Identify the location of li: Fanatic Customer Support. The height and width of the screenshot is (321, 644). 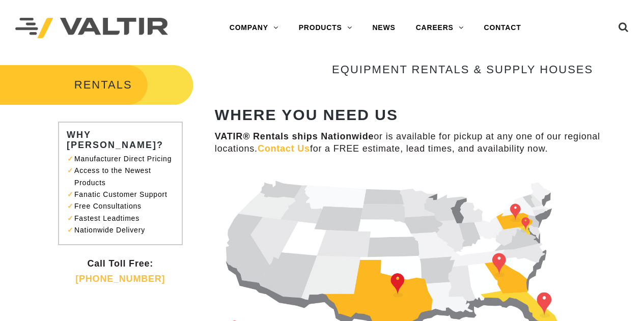
(123, 194).